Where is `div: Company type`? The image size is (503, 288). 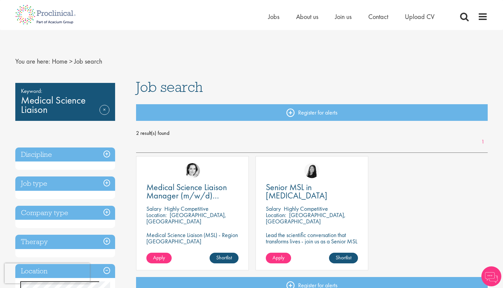
div: Company type is located at coordinates (65, 213).